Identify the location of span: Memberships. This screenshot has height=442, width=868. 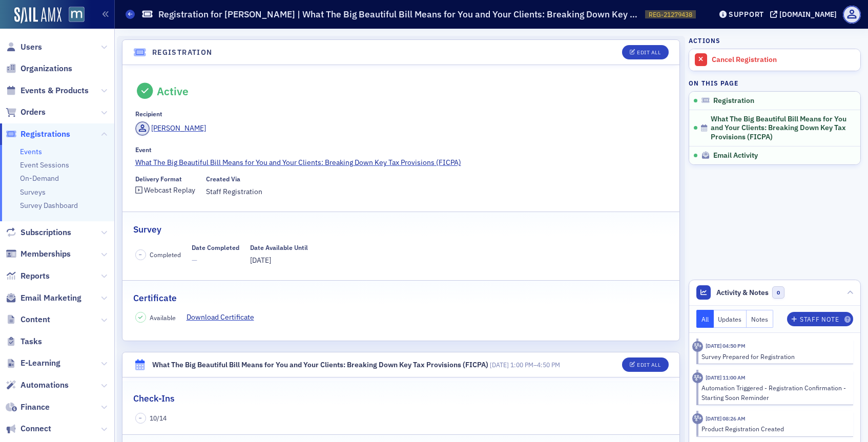
(46, 254).